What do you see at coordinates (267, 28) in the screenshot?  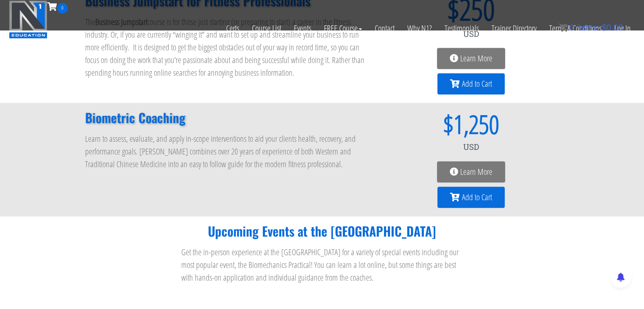 I see `a: Course List` at bounding box center [267, 28].